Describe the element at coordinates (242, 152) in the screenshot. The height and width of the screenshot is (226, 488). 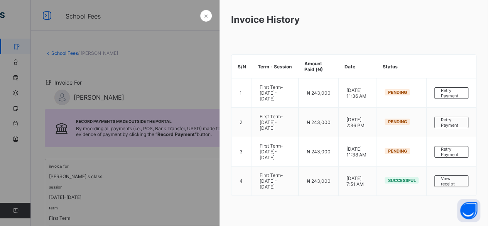
I see `td: 3` at that location.